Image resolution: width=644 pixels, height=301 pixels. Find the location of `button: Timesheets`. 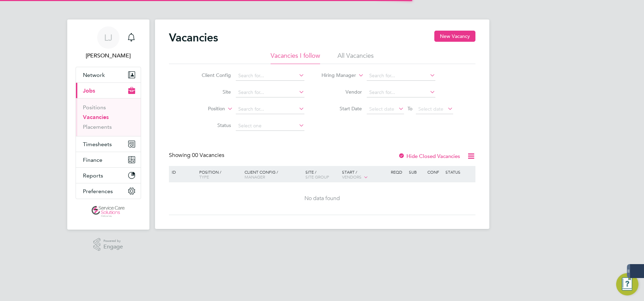

button: Timesheets is located at coordinates (108, 144).